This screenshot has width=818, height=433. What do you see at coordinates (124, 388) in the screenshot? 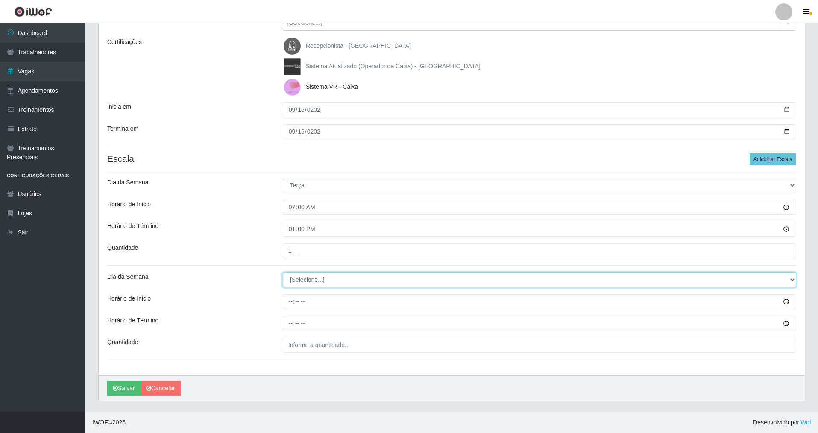
I see `button: Salvar` at bounding box center [124, 388].